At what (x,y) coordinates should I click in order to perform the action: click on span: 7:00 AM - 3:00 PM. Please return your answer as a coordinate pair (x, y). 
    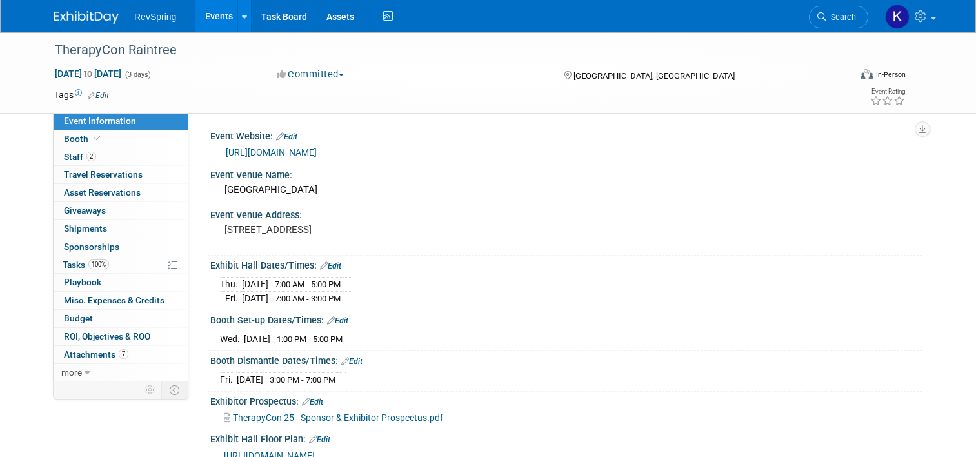
    Looking at the image, I should click on (308, 298).